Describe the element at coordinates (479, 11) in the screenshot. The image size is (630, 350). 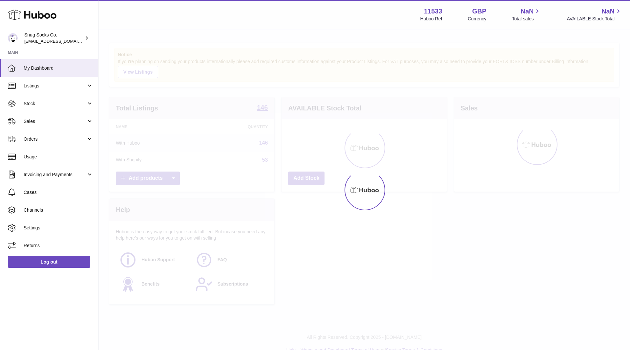
I see `strong: GBP` at that location.